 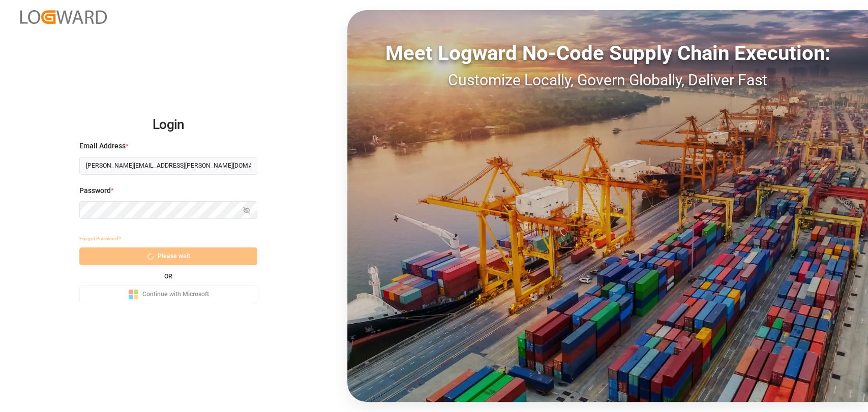 I want to click on div: Customize Locally, Govern Globally, Deliver Fast, so click(x=608, y=80).